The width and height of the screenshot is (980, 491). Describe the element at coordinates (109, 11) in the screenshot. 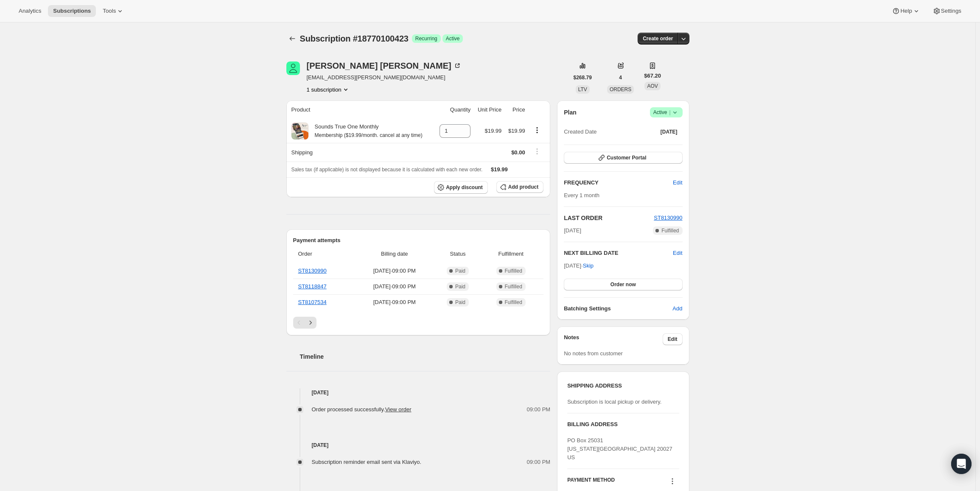

I see `span: Tools` at that location.